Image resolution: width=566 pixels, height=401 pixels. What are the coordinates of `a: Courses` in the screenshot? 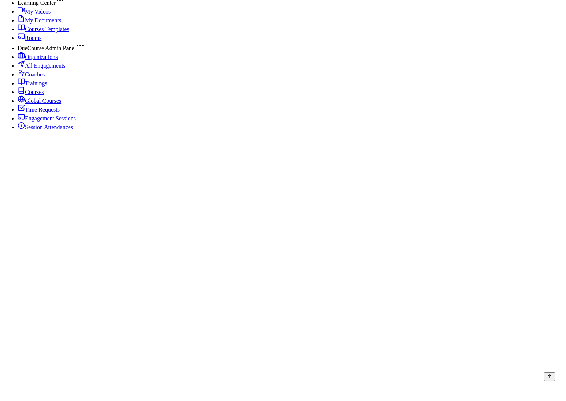 It's located at (31, 92).